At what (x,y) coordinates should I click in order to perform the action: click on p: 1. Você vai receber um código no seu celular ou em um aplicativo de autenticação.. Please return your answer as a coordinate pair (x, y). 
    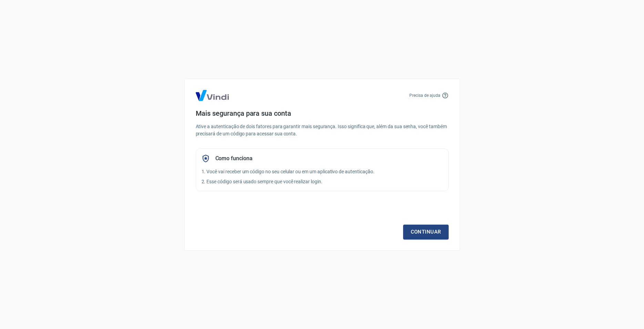
    Looking at the image, I should click on (322, 172).